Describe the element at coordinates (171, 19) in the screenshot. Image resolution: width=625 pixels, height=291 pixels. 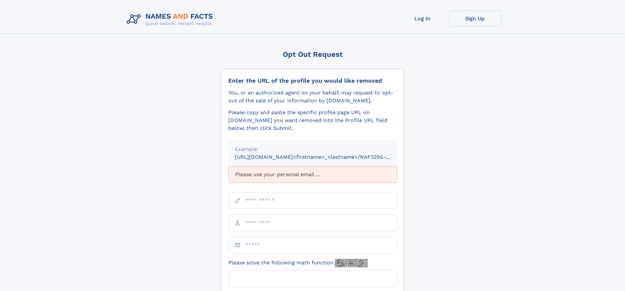
I see `img: Logo Names and Facts` at that location.